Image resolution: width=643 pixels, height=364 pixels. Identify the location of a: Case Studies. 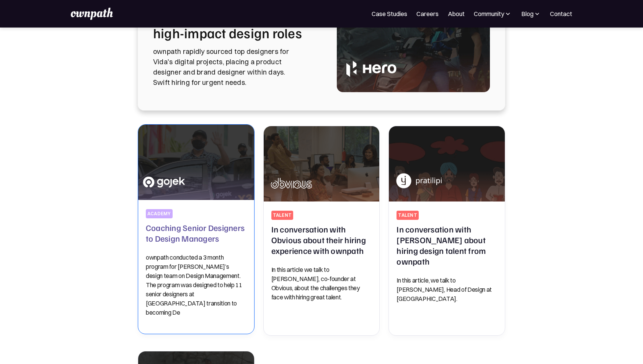
(389, 14).